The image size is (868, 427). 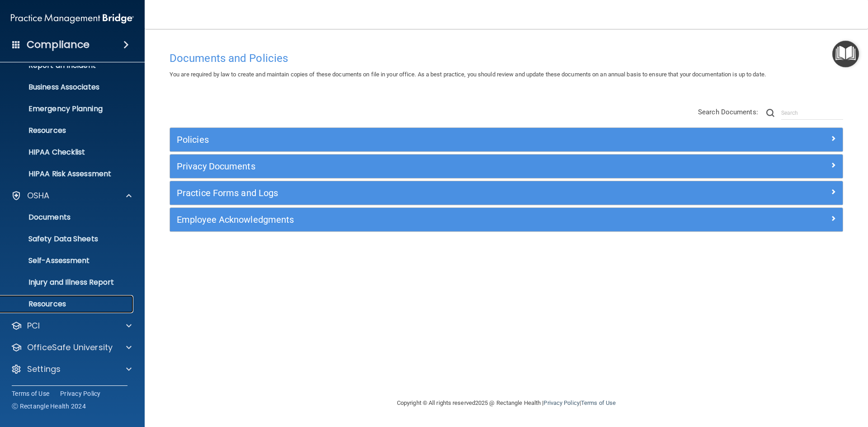 What do you see at coordinates (771, 113) in the screenshot?
I see `img: ic-search.3b580494.png` at bounding box center [771, 113].